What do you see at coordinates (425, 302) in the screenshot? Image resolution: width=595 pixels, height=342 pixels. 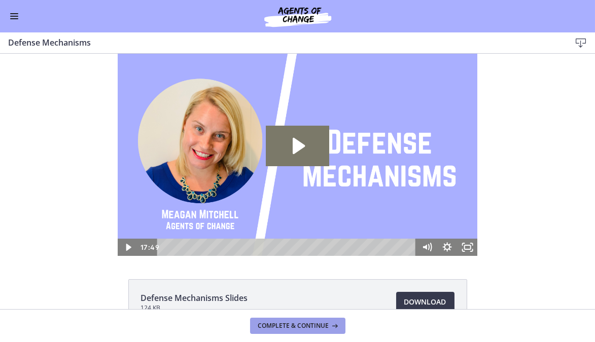 I see `a: Download` at bounding box center [425, 302].